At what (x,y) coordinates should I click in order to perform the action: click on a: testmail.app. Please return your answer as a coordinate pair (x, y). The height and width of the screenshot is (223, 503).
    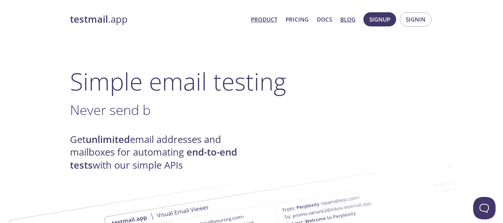
    Looking at the image, I should click on (158, 19).